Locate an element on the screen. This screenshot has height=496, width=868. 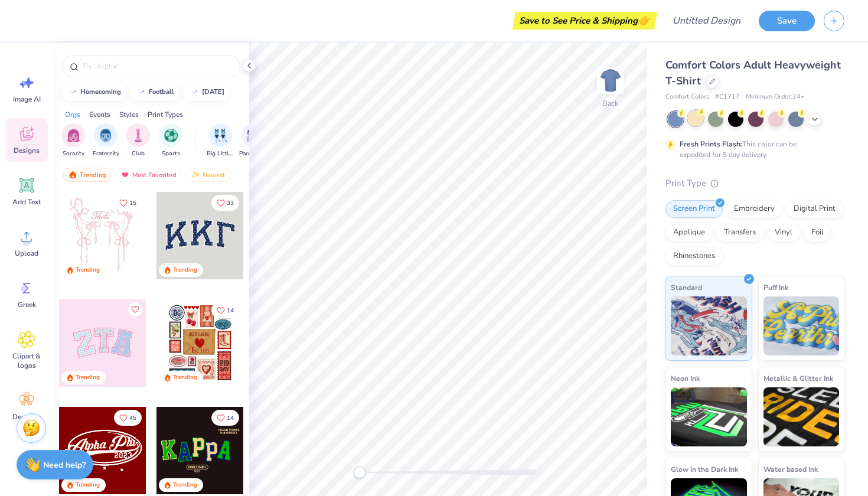
div: Rhinestones is located at coordinates (694, 256).